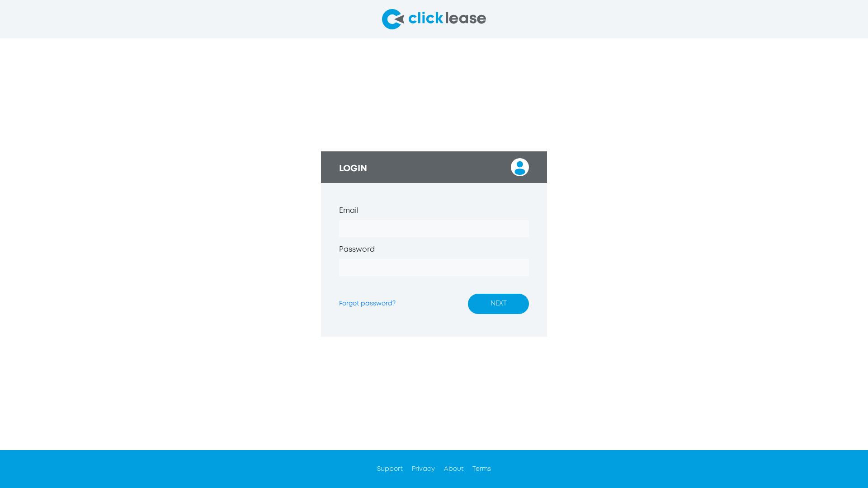  Describe the element at coordinates (498, 303) in the screenshot. I see `button: NEXT` at that location.